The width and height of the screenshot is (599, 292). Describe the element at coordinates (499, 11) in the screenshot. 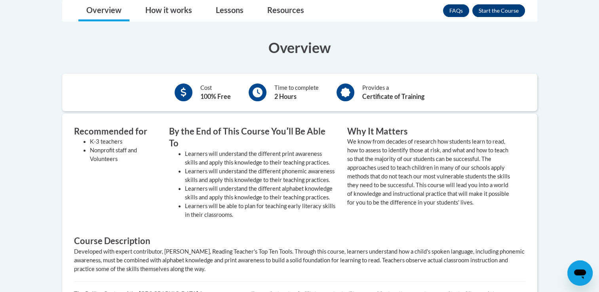

I see `button: Enroll` at that location.